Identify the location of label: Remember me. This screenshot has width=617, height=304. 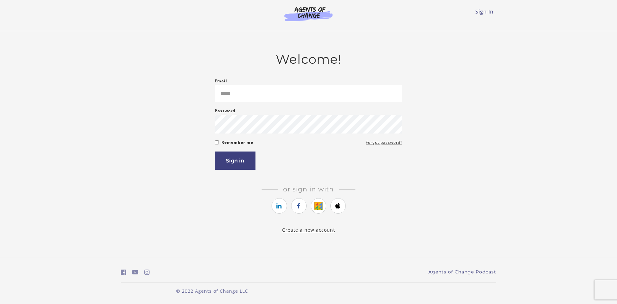
(237, 142).